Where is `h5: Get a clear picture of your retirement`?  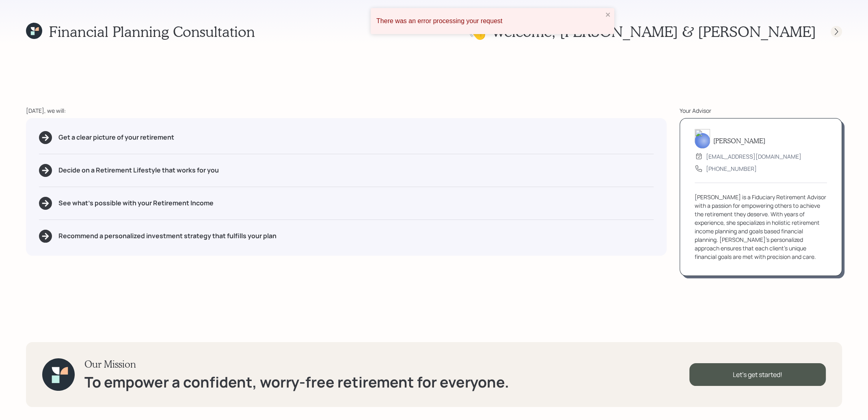
h5: Get a clear picture of your retirement is located at coordinates (116, 137).